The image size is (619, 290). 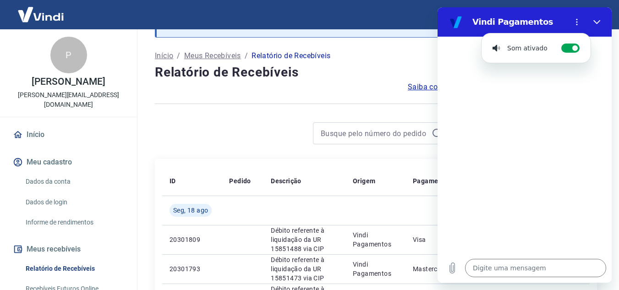 What do you see at coordinates (81, 15) in the screenshot?
I see `h2: Vindi Pagamentos` at bounding box center [81, 15].